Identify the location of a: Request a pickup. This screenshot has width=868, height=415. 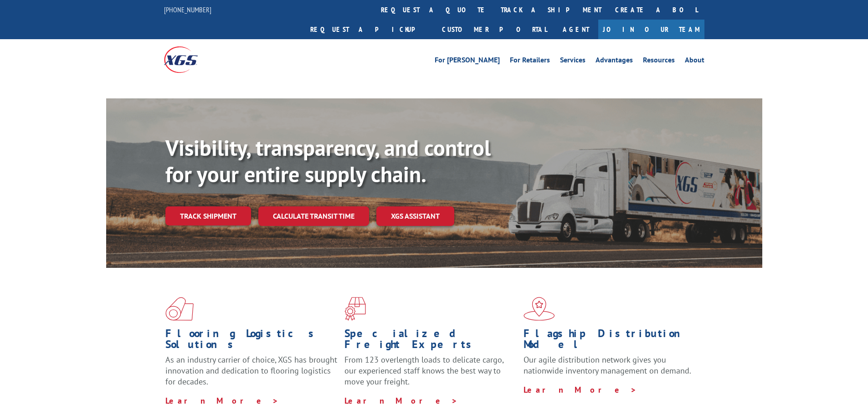
(369, 29).